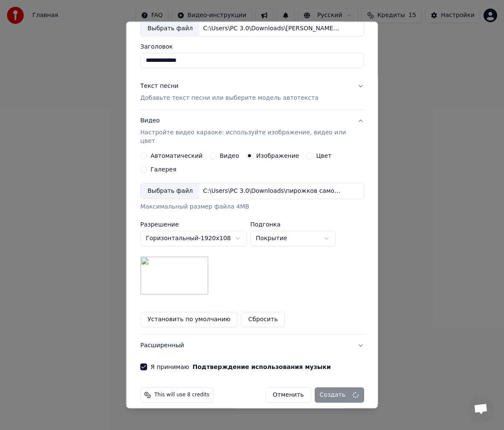 Image resolution: width=504 pixels, height=430 pixels. What do you see at coordinates (263, 319) in the screenshot?
I see `button: Сбросить` at bounding box center [263, 319].